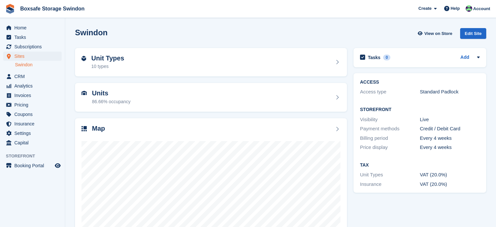  What do you see at coordinates (34, 133) in the screenshot?
I see `span: Settings` at bounding box center [34, 133].